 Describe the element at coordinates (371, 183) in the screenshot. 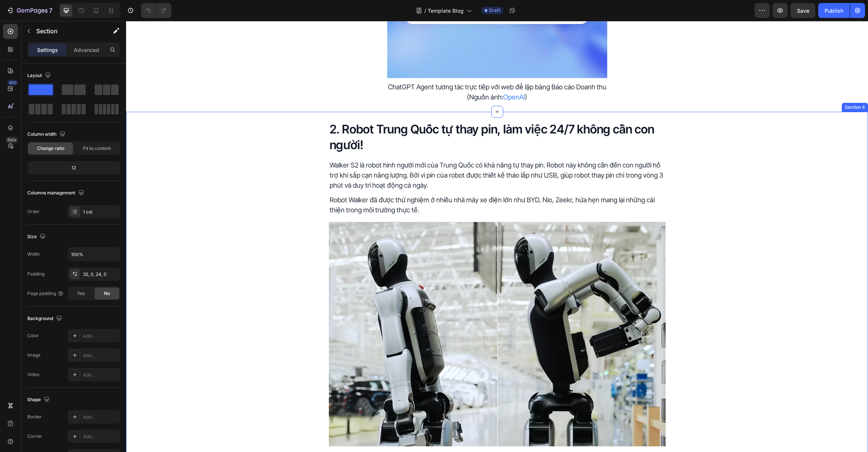

I see `p: Robot Walker đã được thử nghiệm ở nhiều nhà máy xe điện lớn như BYD, Nio, Zeekr, hứa hẹn mang lại...` at that location.